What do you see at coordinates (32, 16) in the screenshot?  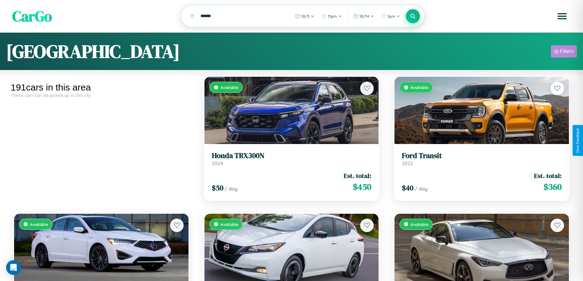 I see `span: CarGo` at bounding box center [32, 16].